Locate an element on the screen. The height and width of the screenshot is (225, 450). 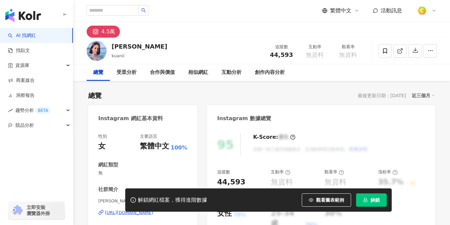
img: %E6%96%B9%E5%BD%A2%E7%B4%94.png is located at coordinates (422, 11).